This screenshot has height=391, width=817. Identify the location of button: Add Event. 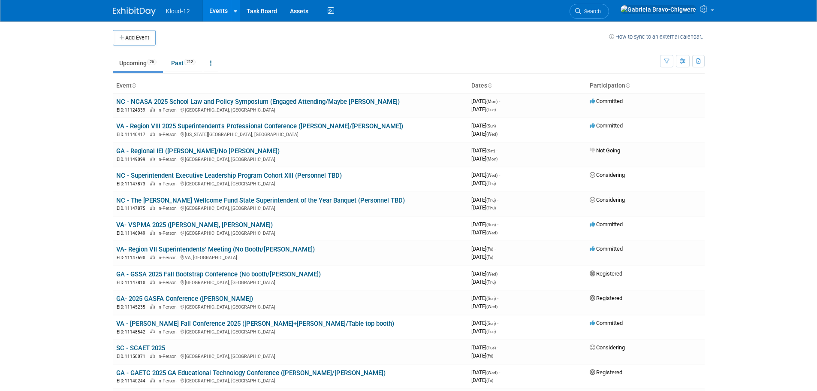
(134, 38).